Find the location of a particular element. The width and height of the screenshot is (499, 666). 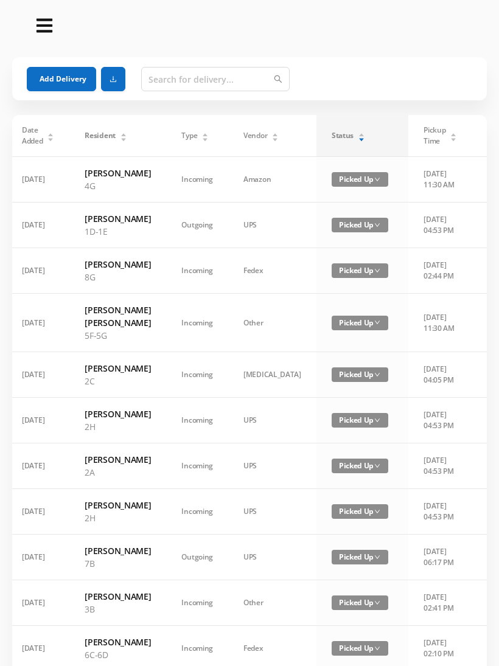

p: 8G is located at coordinates (117, 277).